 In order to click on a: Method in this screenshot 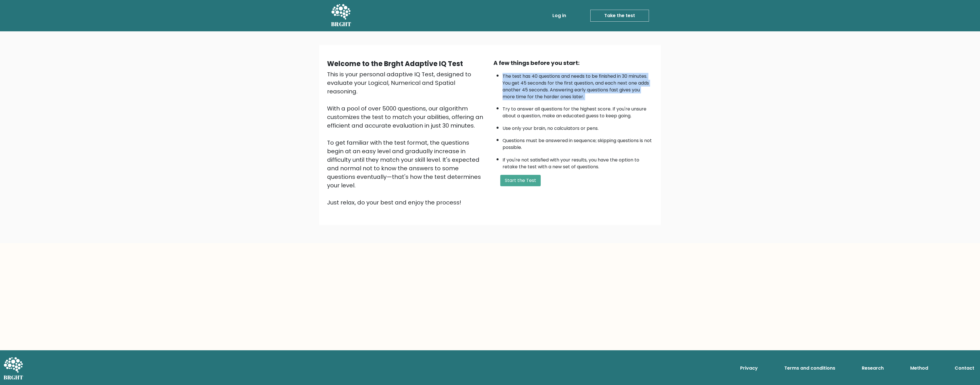, I will do `click(919, 369)`.